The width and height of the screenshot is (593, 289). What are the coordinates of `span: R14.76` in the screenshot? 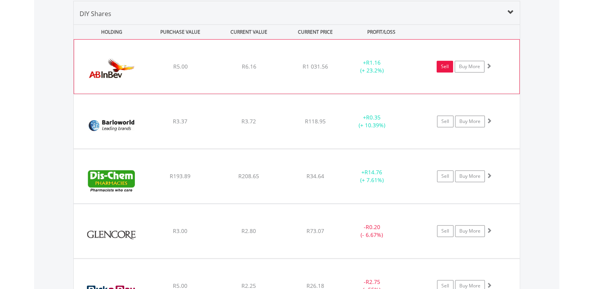 It's located at (373, 172).